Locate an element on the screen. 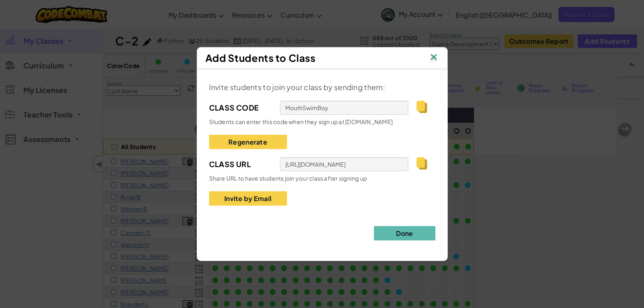  button: Done is located at coordinates (405, 233).